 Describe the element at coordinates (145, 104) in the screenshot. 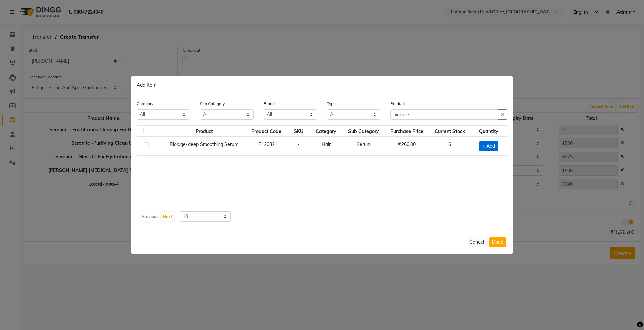

I see `label: Category` at that location.